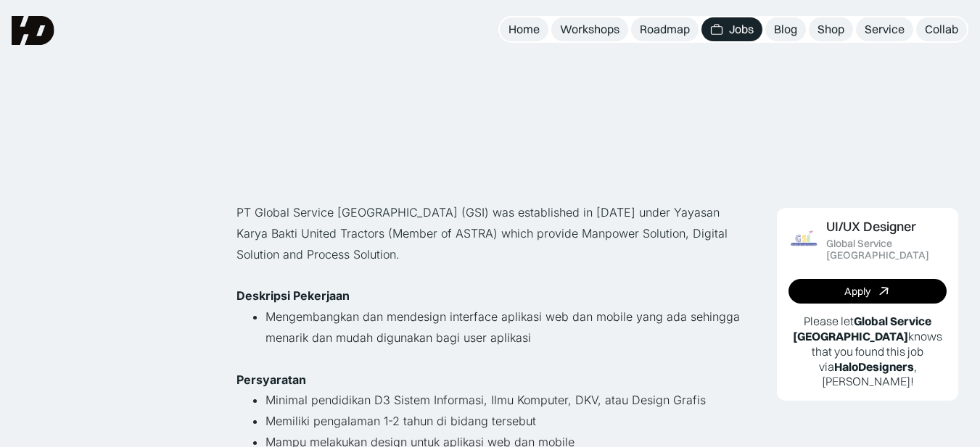 The width and height of the screenshot is (980, 447). What do you see at coordinates (741, 29) in the screenshot?
I see `div: Jobs` at bounding box center [741, 29].